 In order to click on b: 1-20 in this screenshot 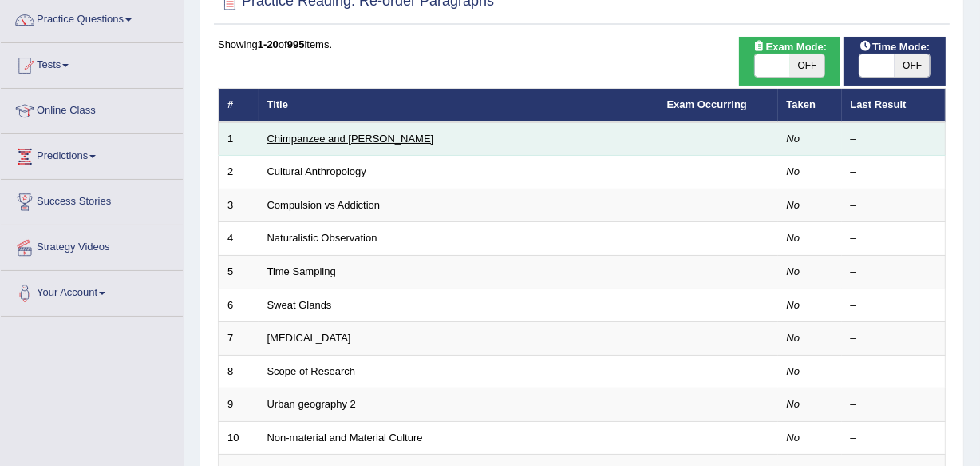, I will do `click(268, 44)`.